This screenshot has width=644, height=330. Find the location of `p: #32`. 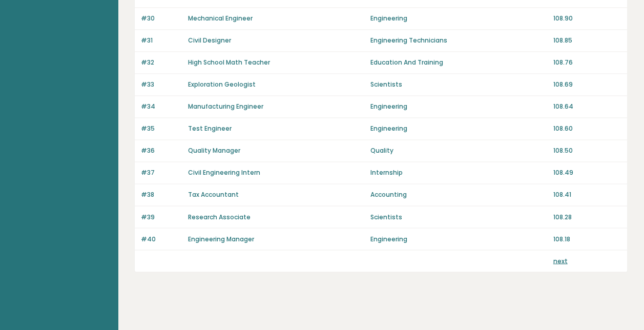

p: #32 is located at coordinates (161, 62).